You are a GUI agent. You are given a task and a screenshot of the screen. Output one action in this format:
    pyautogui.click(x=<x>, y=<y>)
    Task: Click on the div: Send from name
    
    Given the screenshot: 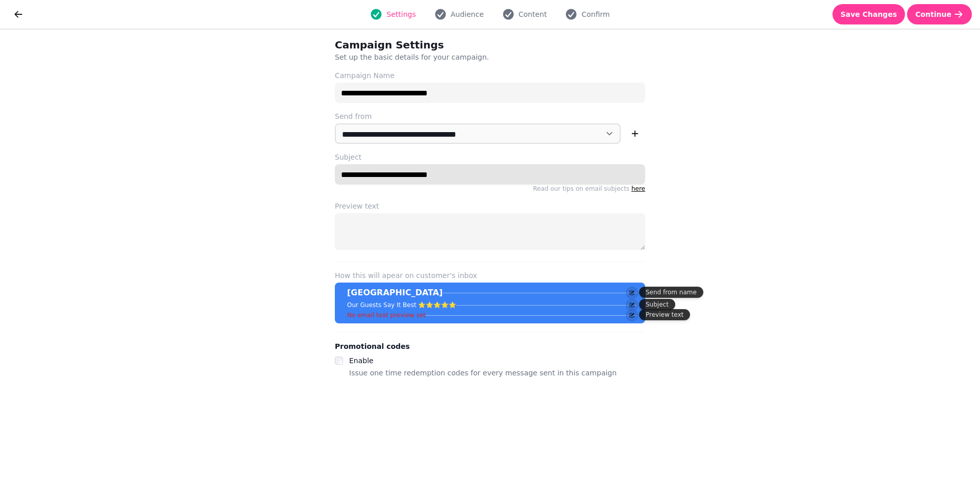 What is the action you would take?
    pyautogui.click(x=671, y=292)
    